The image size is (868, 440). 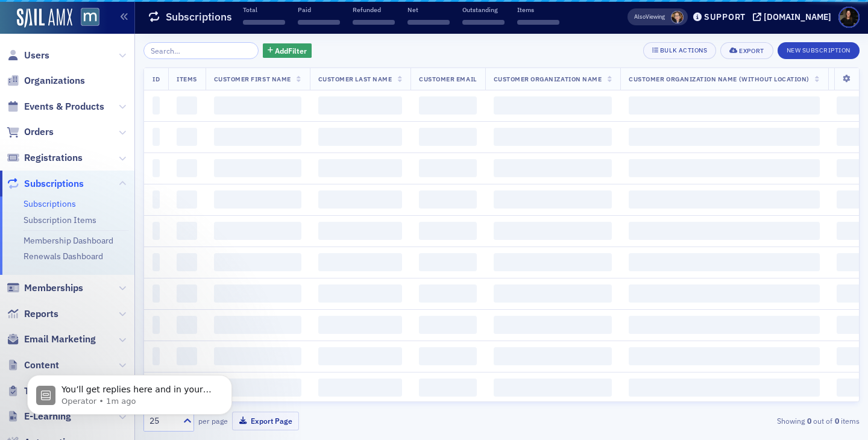 I want to click on button: New Subscription, so click(x=819, y=51).